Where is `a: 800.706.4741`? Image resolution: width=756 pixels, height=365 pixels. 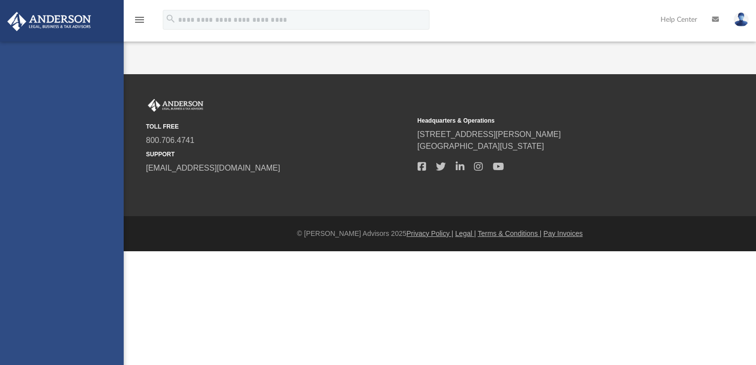 a: 800.706.4741 is located at coordinates (170, 140).